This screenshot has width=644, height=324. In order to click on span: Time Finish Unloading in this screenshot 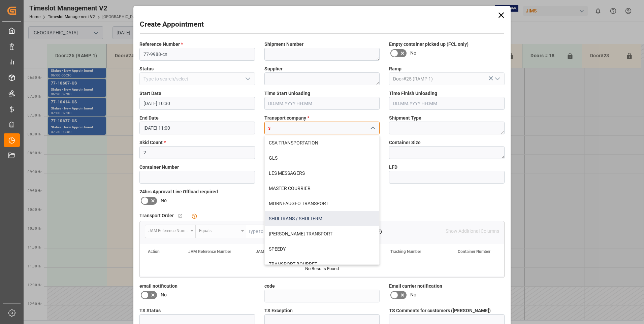, I will do `click(413, 93)`.